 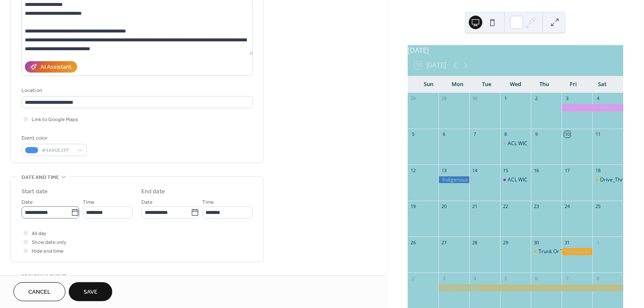 I want to click on div: Sun, so click(x=429, y=84).